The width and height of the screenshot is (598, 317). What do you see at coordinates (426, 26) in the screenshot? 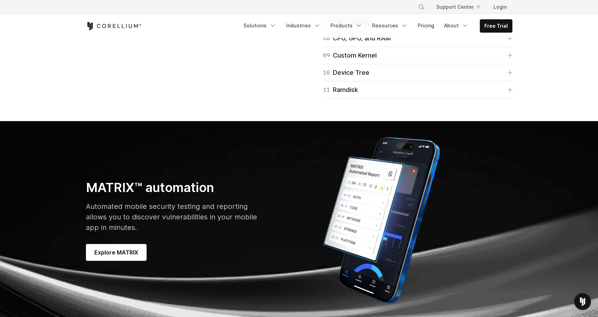
I see `a: Pricing` at bounding box center [426, 26].